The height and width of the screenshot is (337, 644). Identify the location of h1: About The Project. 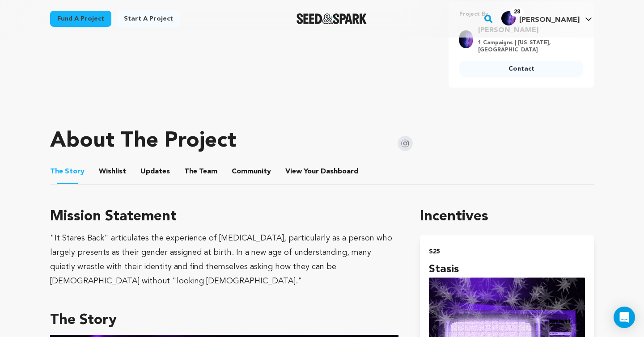
(143, 141).